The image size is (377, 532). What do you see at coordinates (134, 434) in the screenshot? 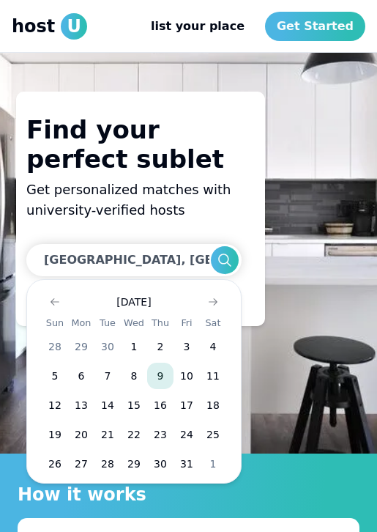
I see `button: 22` at bounding box center [134, 434].